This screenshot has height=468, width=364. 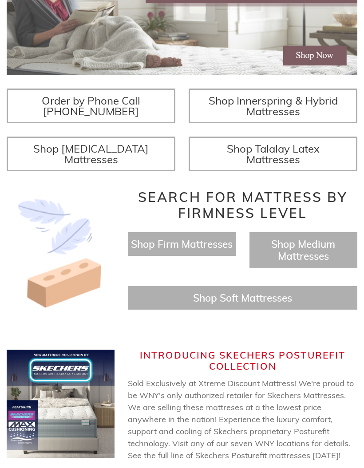 I want to click on span: Shop Firm Mattresses, so click(x=182, y=244).